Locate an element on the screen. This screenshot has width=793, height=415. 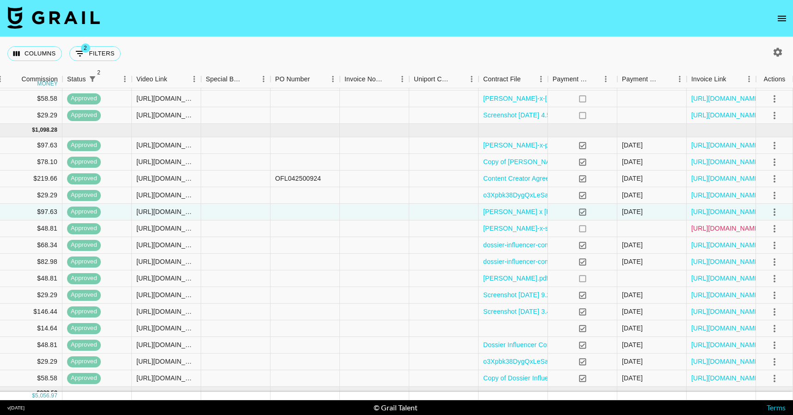
div: Invoice Link is located at coordinates (722, 79).